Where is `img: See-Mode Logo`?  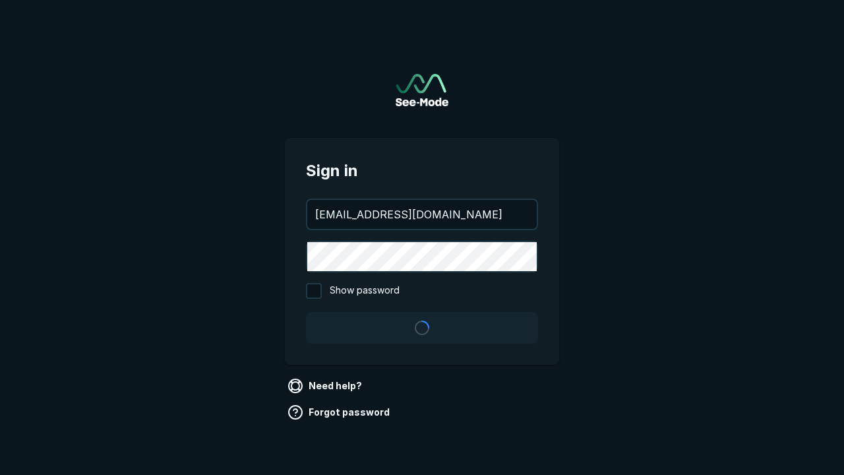
img: See-Mode Logo is located at coordinates (422, 90).